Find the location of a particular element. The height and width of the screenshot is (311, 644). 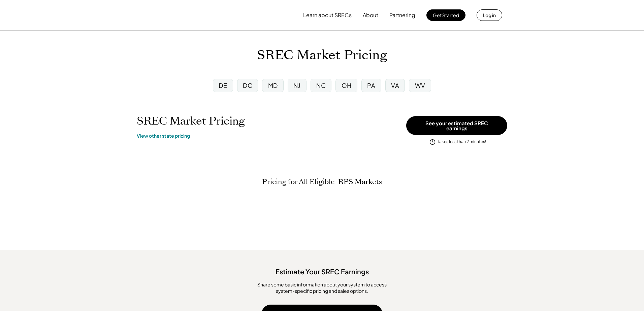

button: See your estimated SREC earnings is located at coordinates (457, 126).